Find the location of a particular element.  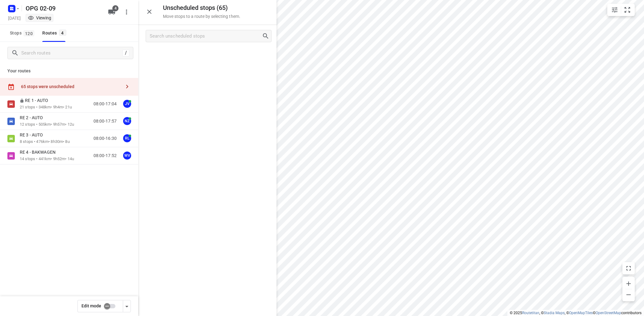

p: RE 1 - AUTO is located at coordinates (36, 100).